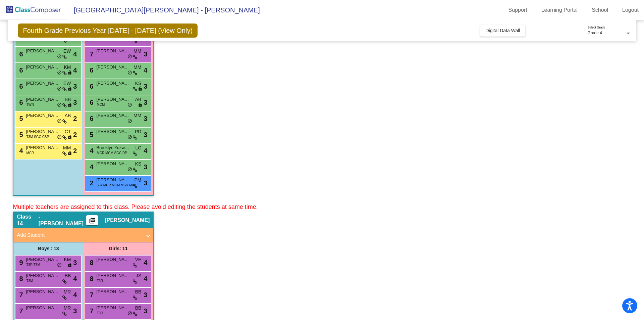 The image size is (644, 320). What do you see at coordinates (38, 137) in the screenshot?
I see `span: T3M SGC CBP` at bounding box center [38, 137].